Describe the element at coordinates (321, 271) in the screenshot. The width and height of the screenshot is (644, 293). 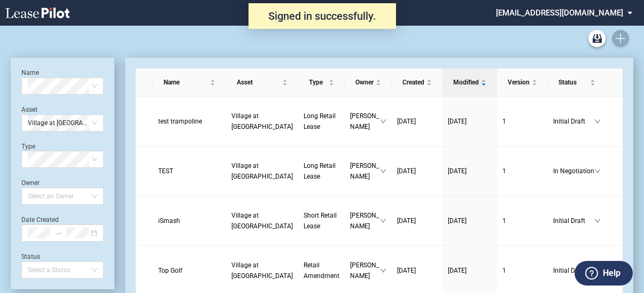
I see `a: Retail Amendment` at that location.